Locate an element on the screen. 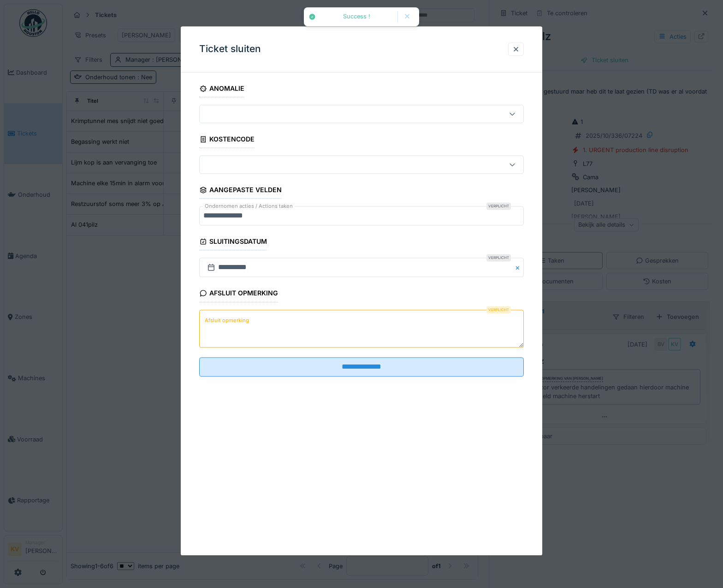 This screenshot has height=588, width=723. label: Afsluit opmerking is located at coordinates (227, 320).